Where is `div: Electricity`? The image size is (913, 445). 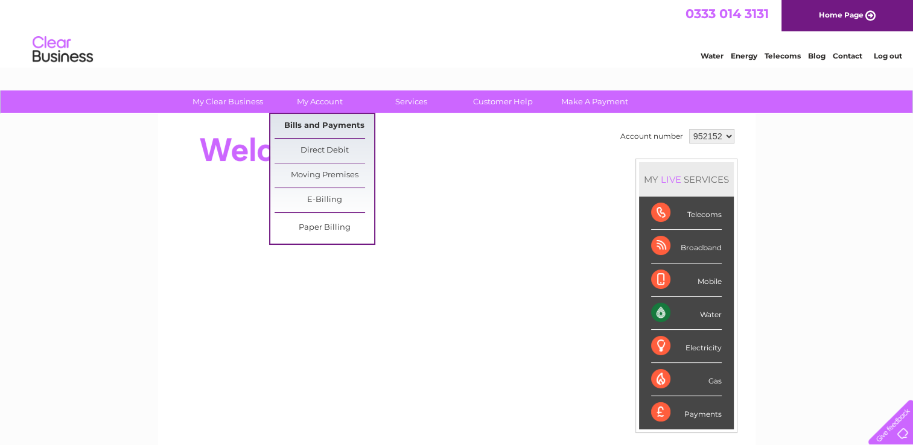
div: Electricity is located at coordinates (686, 346).